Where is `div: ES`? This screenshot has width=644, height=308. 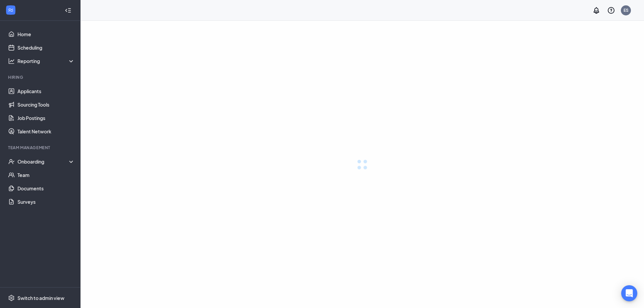
div: ES is located at coordinates (626, 10).